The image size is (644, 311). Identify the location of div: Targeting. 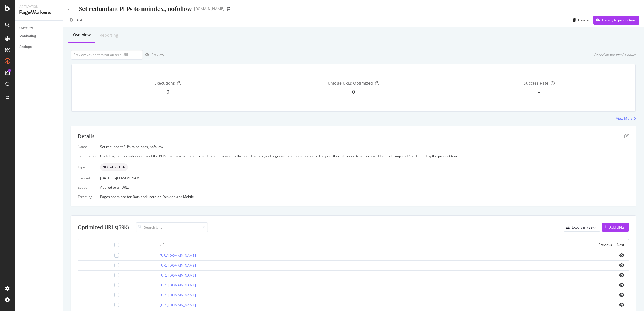
(87, 197).